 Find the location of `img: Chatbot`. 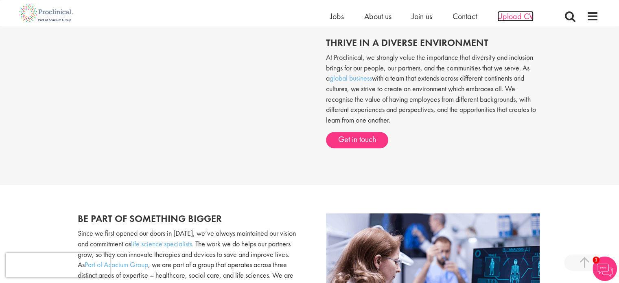

img: Chatbot is located at coordinates (605, 269).